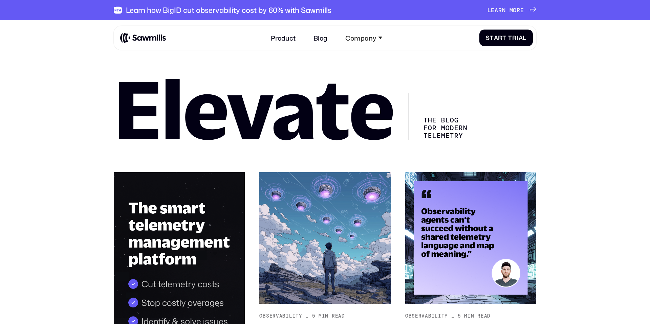  What do you see at coordinates (518, 38) in the screenshot?
I see `span: i` at bounding box center [518, 38].